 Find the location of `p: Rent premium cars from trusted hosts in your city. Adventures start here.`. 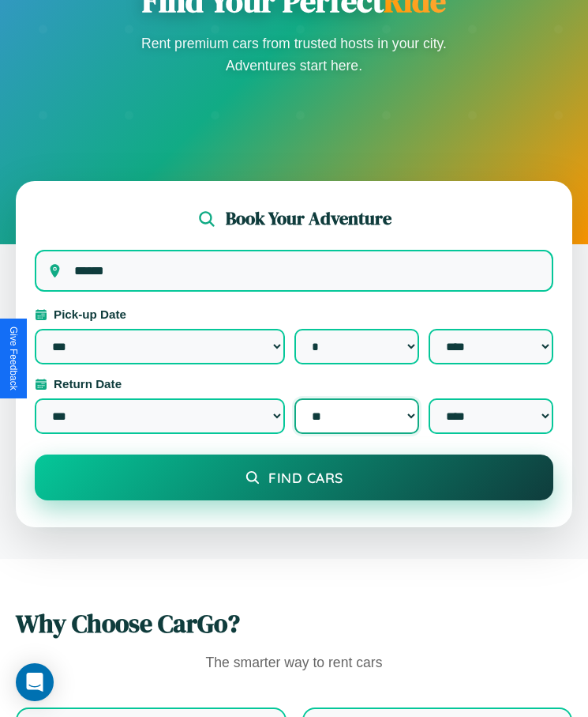

p: Rent premium cars from trusted hosts in your city. Adventures start here. is located at coordinates (294, 55).